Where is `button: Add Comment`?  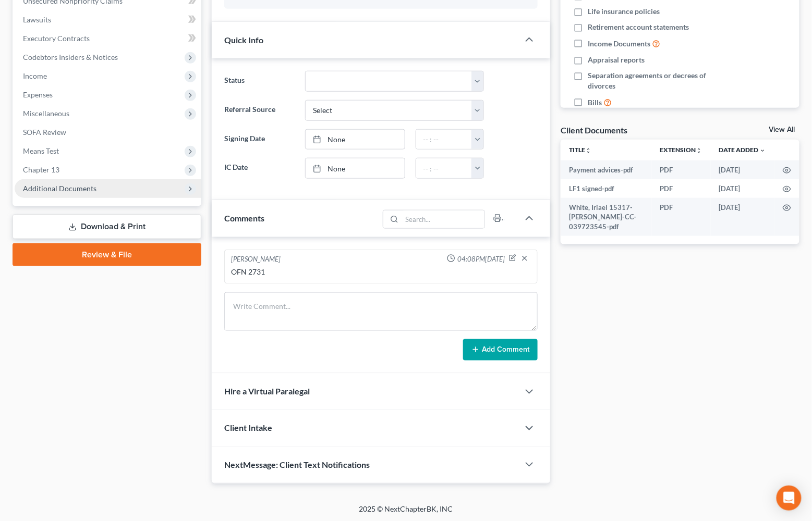
button: Add Comment is located at coordinates (500, 350).